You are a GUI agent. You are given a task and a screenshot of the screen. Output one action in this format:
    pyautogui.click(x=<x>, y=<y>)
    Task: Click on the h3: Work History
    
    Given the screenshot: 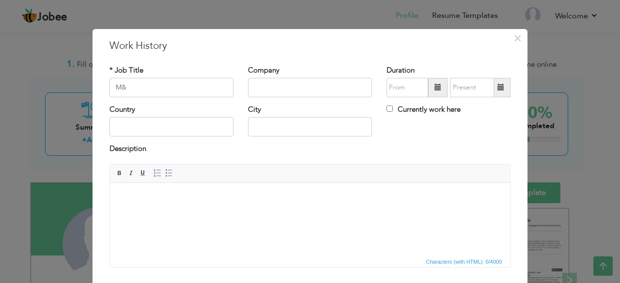 What is the action you would take?
    pyautogui.click(x=310, y=46)
    